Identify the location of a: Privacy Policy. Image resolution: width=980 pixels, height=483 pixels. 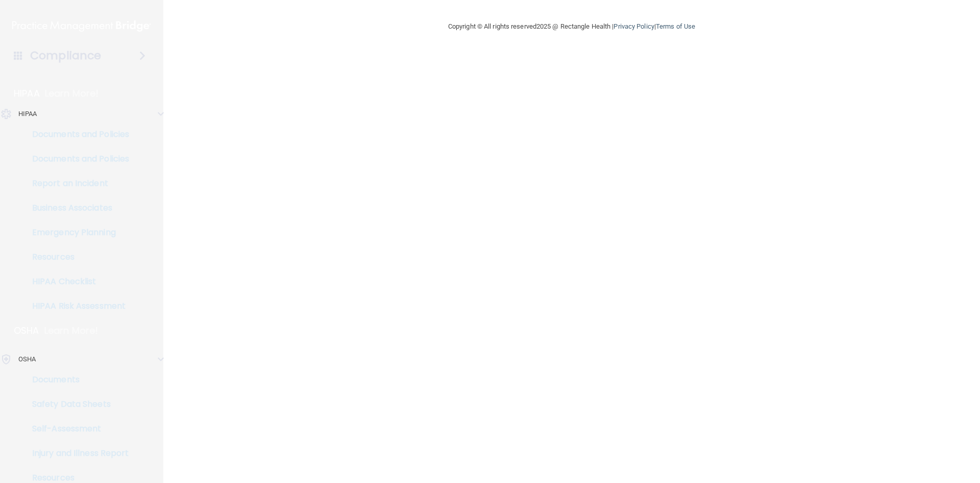
(633, 26).